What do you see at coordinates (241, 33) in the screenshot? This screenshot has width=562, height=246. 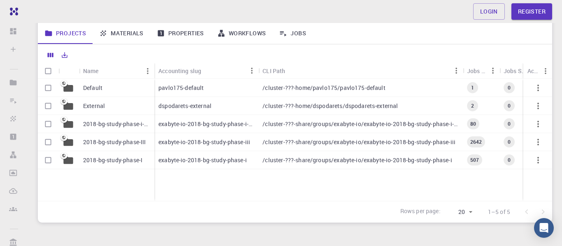 I see `a: Workflows` at bounding box center [241, 33].